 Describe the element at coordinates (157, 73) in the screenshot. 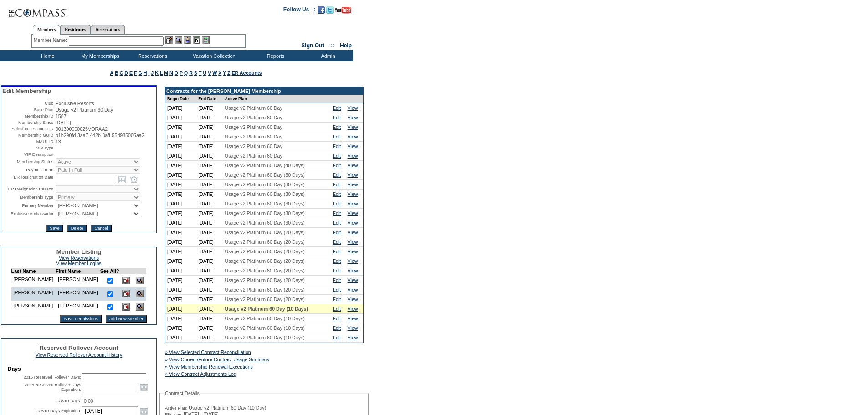

I see `a: K` at that location.